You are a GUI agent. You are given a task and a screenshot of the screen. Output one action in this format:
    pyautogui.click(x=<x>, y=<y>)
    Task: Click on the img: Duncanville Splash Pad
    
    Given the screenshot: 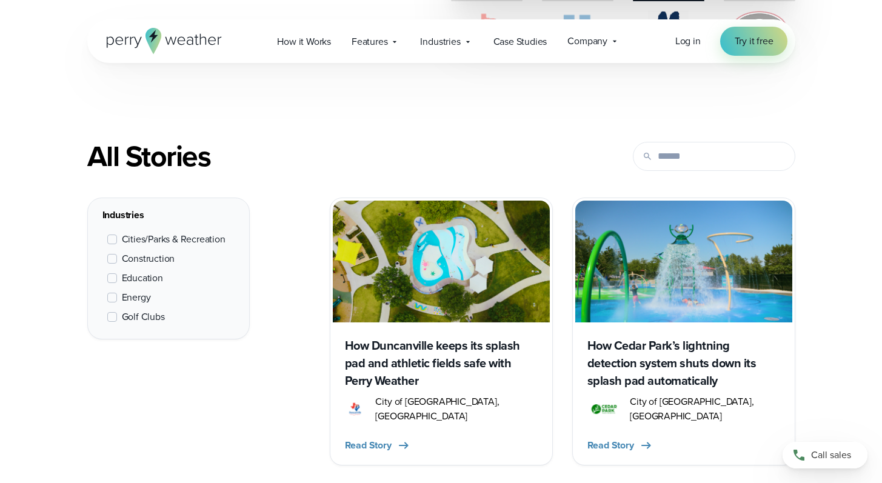 What is the action you would take?
    pyautogui.click(x=441, y=261)
    